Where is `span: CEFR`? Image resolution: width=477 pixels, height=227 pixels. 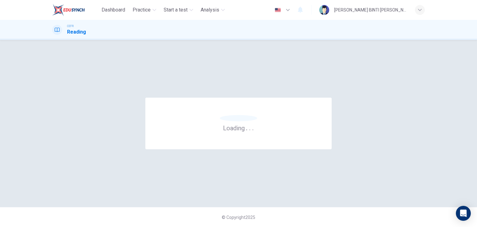 span: CEFR is located at coordinates (70, 26).